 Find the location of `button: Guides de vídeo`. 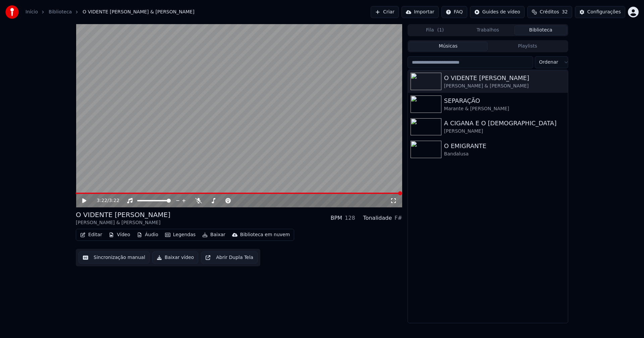

button: Guides de vídeo is located at coordinates (497, 12).